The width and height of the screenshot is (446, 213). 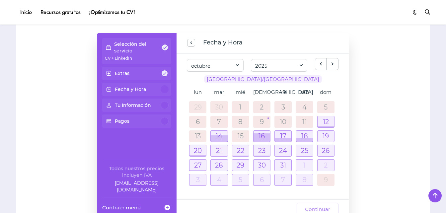 What do you see at coordinates (240, 136) in the screenshot?
I see `td: 15 de octubre de 2025` at bounding box center [240, 136].